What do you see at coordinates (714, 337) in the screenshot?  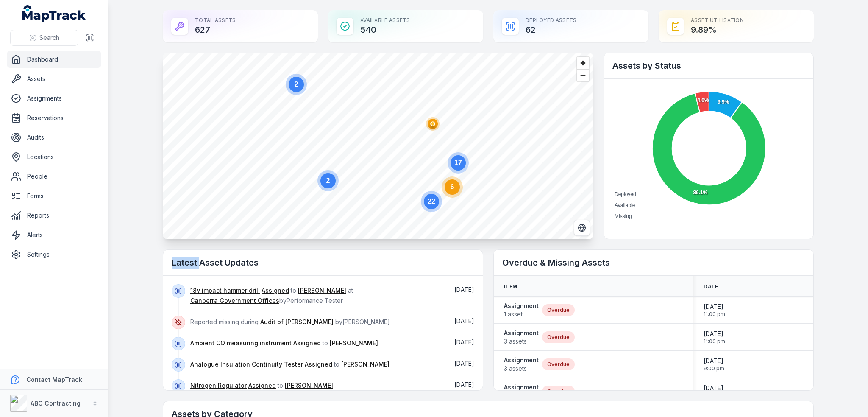 I see `time: 29/11/2024, 11:00:00 pm` at bounding box center [714, 337].